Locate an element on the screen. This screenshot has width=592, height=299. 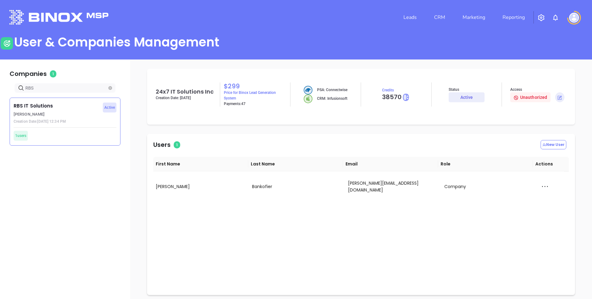
th: Actions is located at coordinates (549, 164).